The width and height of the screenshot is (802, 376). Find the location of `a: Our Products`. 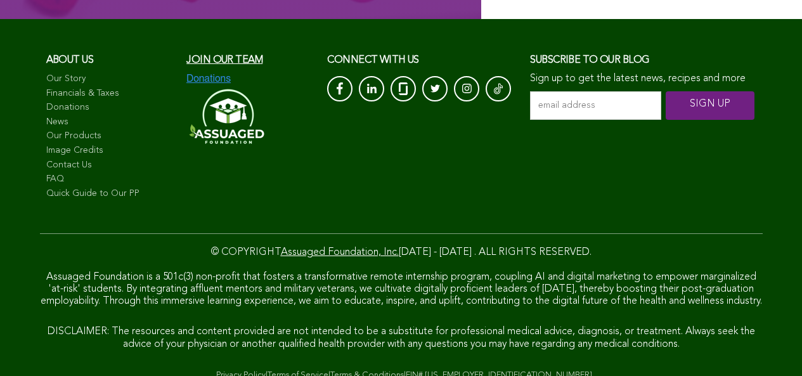

a: Our Products is located at coordinates (110, 136).